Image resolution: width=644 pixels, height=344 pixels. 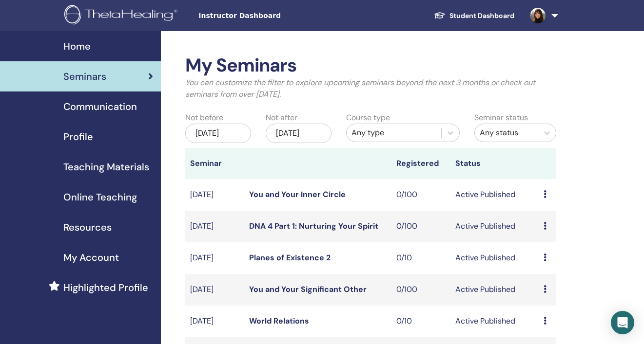 I want to click on a: Planes of Existence 2, so click(x=289, y=258).